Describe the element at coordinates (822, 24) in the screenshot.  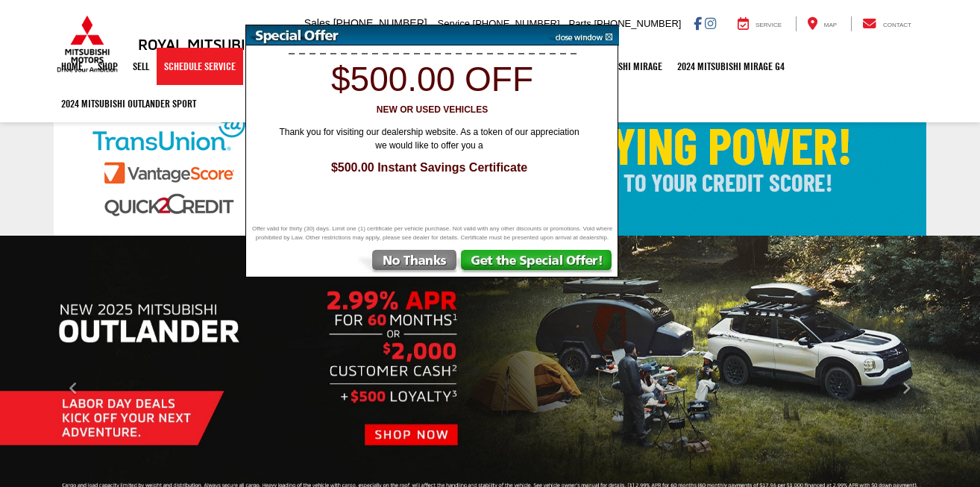
I see `a: Map` at that location.